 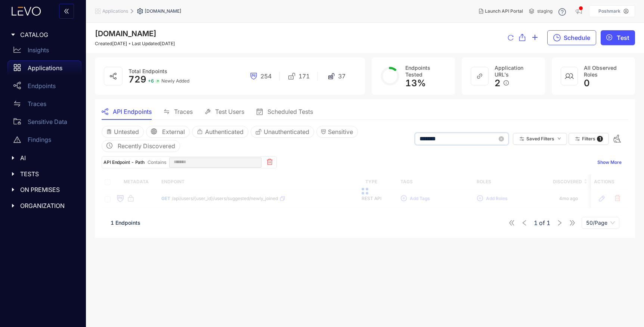 I want to click on button: clock-circleRecently Discovered, so click(x=141, y=146).